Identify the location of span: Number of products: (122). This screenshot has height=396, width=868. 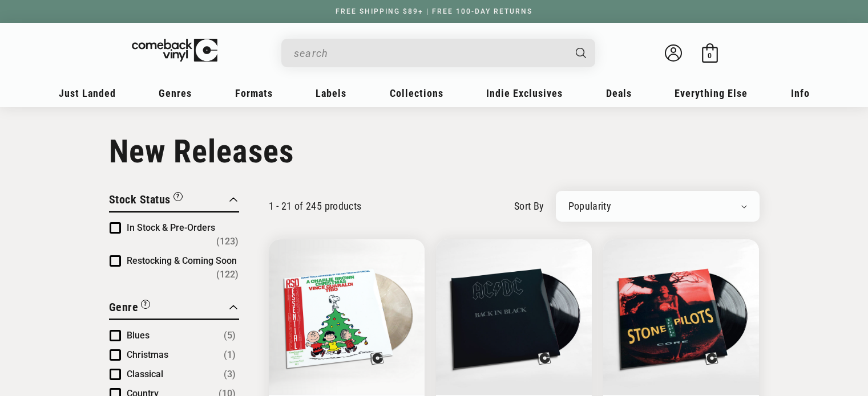
(227, 275).